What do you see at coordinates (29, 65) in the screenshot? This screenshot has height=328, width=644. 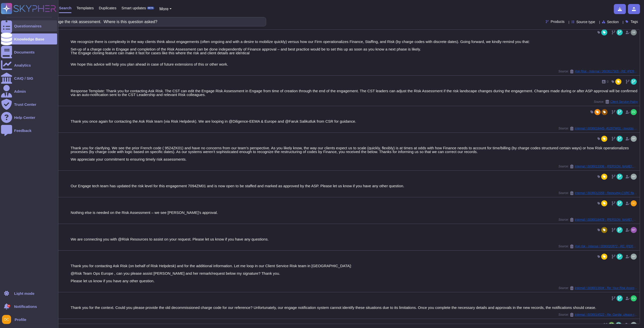 I see `a: Analytics` at bounding box center [29, 65].